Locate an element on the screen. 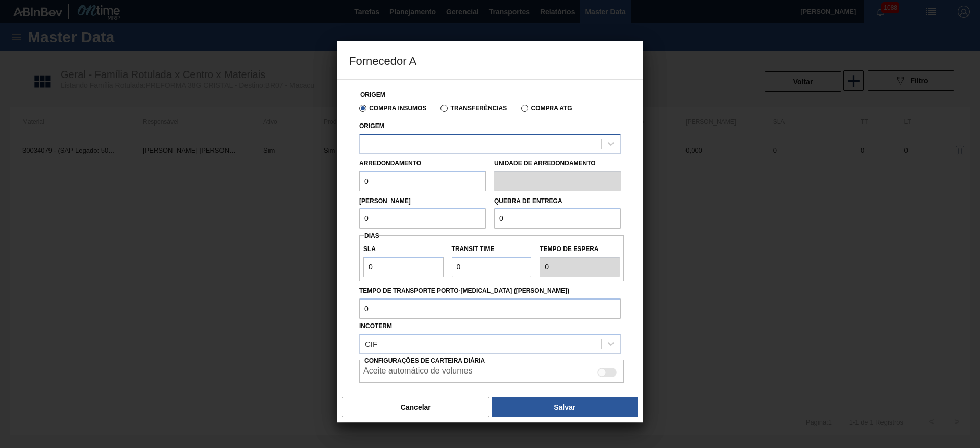 This screenshot has width=980, height=448. div: CIF is located at coordinates (371, 343).